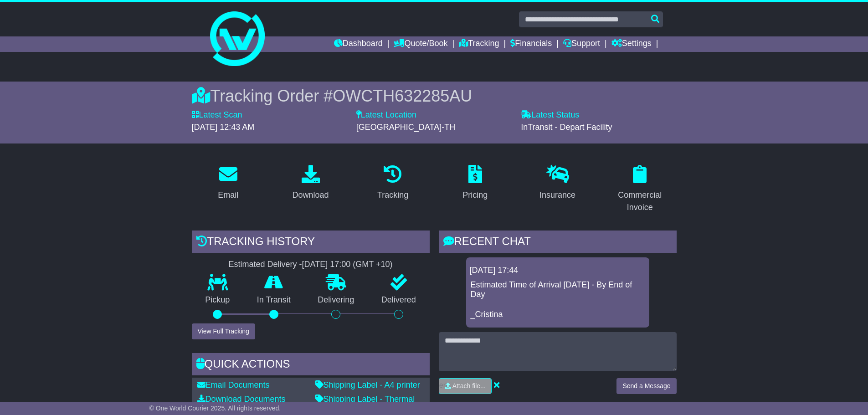  What do you see at coordinates (228, 195) in the screenshot?
I see `div: Email` at bounding box center [228, 195].